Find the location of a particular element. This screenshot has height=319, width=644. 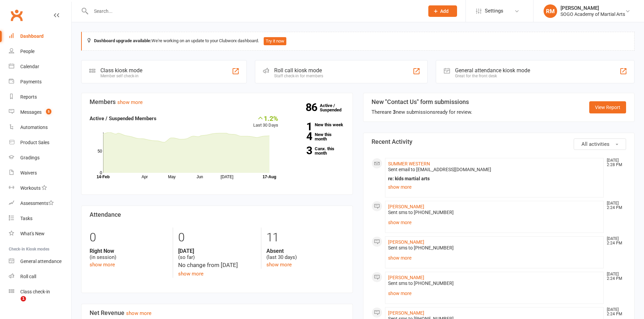

strong: 86 is located at coordinates (313, 108).